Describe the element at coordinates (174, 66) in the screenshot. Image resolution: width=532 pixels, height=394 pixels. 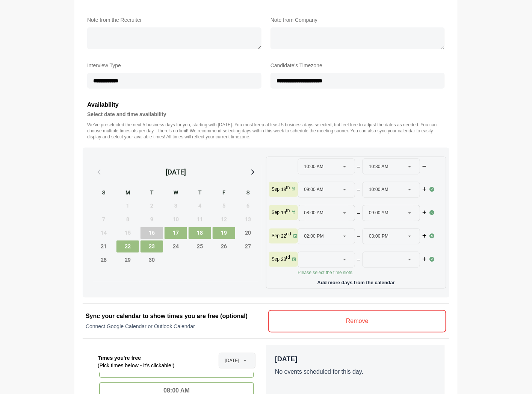
I see `label: Interview Type` at that location.